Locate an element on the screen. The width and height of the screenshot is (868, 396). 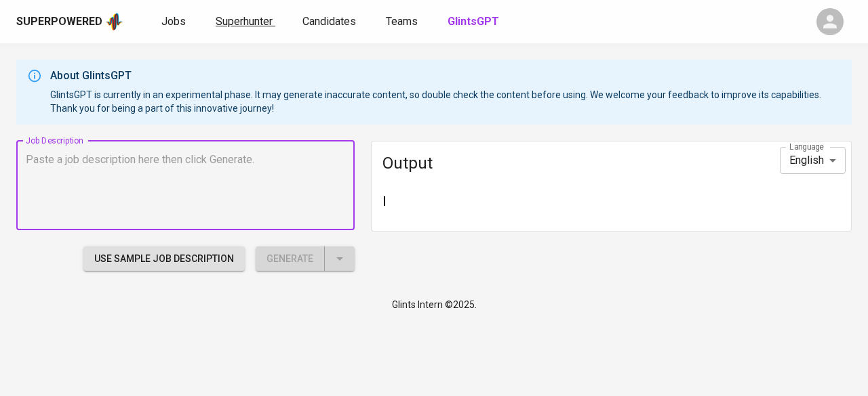
div: About GlintsGPT is located at coordinates (445, 75).